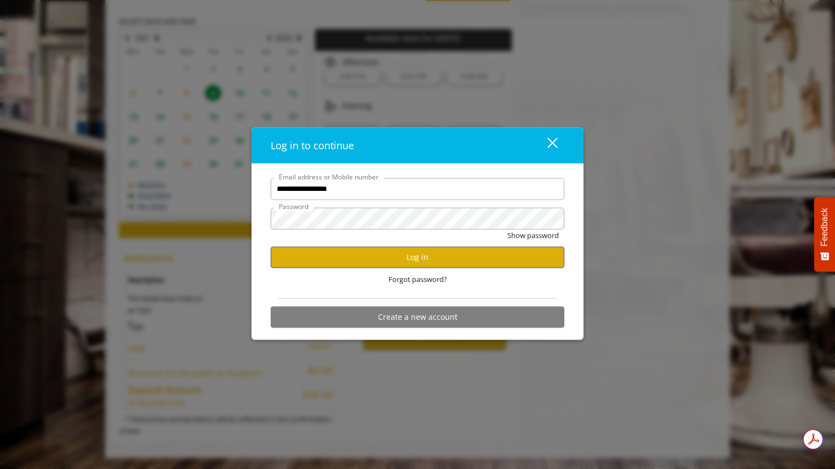 The width and height of the screenshot is (835, 469). Describe the element at coordinates (546, 145) in the screenshot. I see `button: close dialog` at that location.